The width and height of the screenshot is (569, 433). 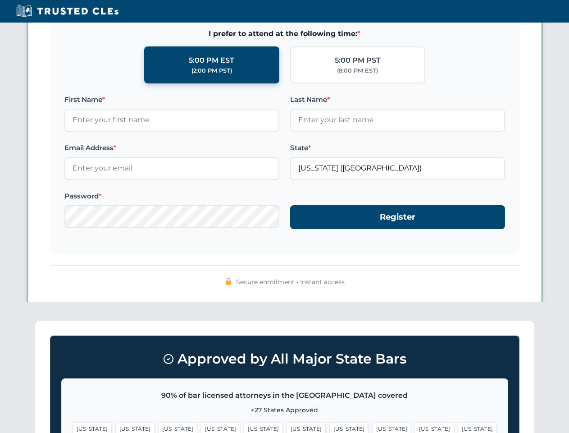 What do you see at coordinates (172, 120) in the screenshot?
I see `input: Enter your first name` at bounding box center [172, 120].